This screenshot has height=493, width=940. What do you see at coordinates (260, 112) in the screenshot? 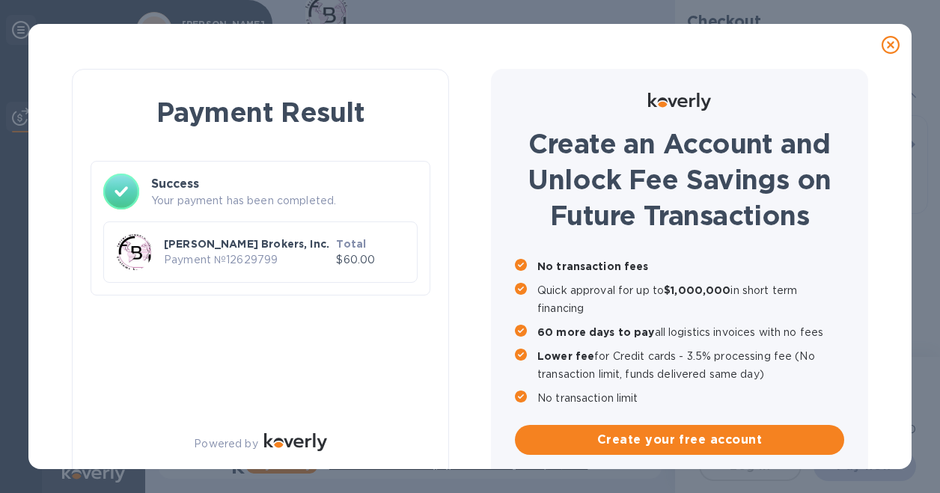
I see `h1: Payment Result` at bounding box center [260, 112].